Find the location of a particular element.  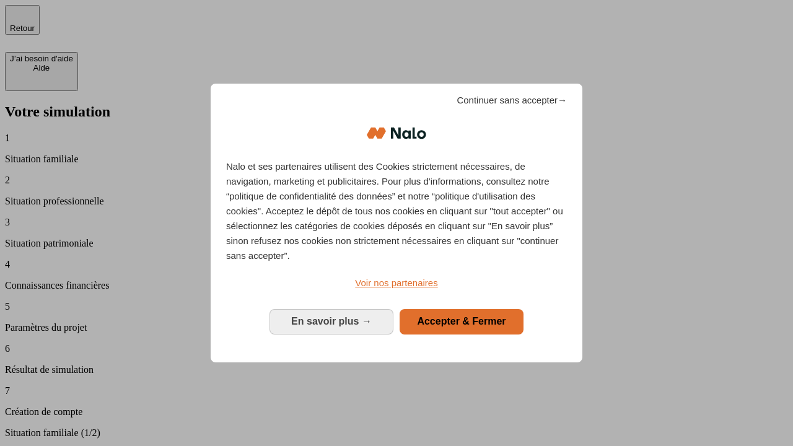

div: Bienvenue chez Nalo Gestion du consentement is located at coordinates (397, 222).